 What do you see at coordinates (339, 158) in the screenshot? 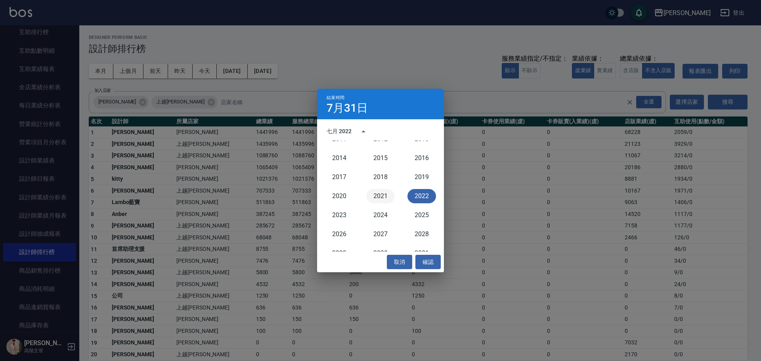
I see `button: 2014` at bounding box center [339, 158].